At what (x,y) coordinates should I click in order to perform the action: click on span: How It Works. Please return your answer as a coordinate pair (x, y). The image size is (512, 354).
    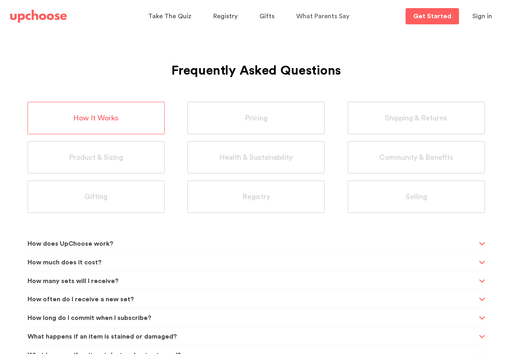
    Looking at the image, I should click on (96, 118).